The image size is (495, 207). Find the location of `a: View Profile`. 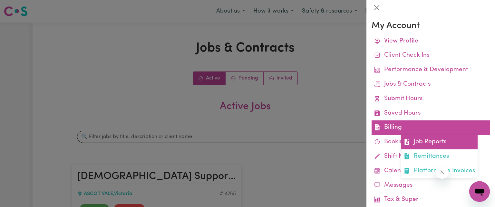

a: View Profile is located at coordinates (431, 41).